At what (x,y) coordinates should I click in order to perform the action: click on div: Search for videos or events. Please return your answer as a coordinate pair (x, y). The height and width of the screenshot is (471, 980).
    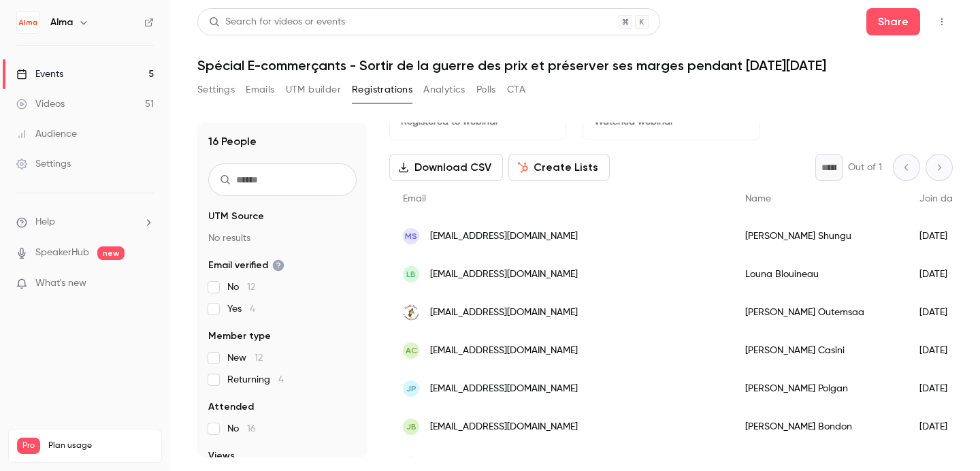
    Looking at the image, I should click on (277, 22).